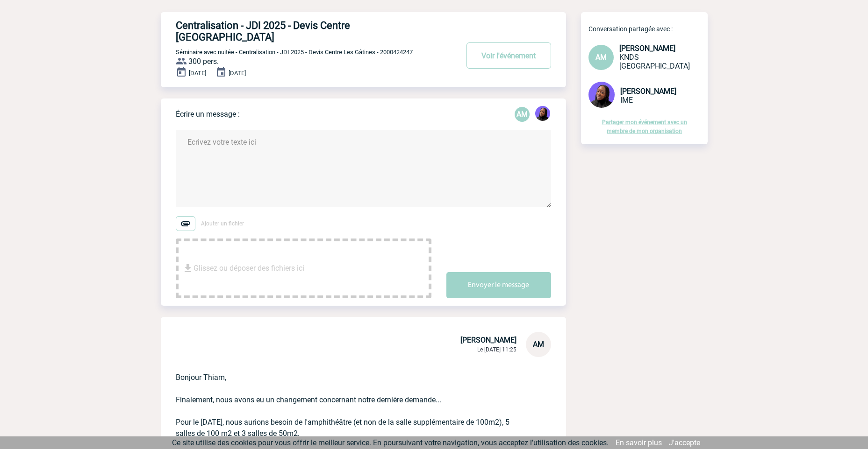 Image resolution: width=868 pixels, height=449 pixels. I want to click on a: J'accepte, so click(684, 443).